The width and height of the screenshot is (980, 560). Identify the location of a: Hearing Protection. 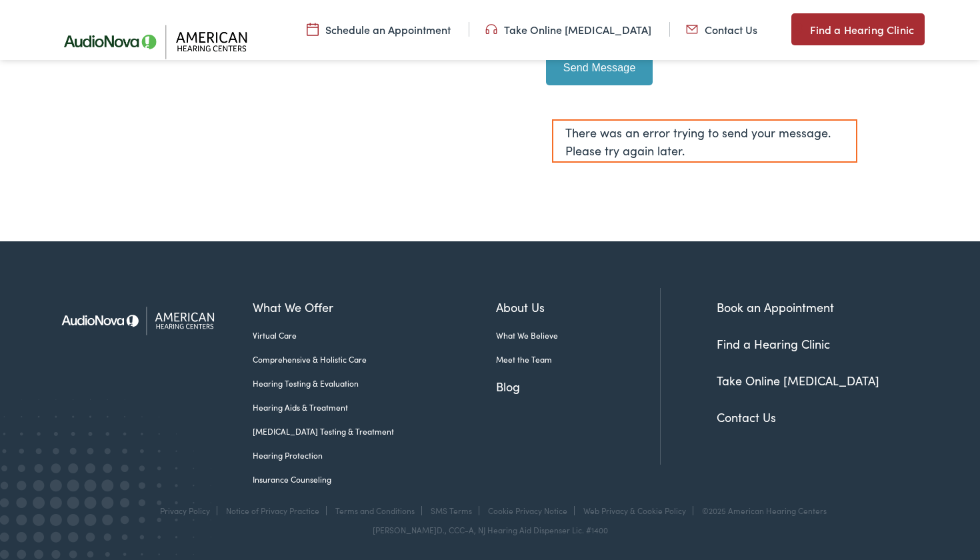
(374, 456).